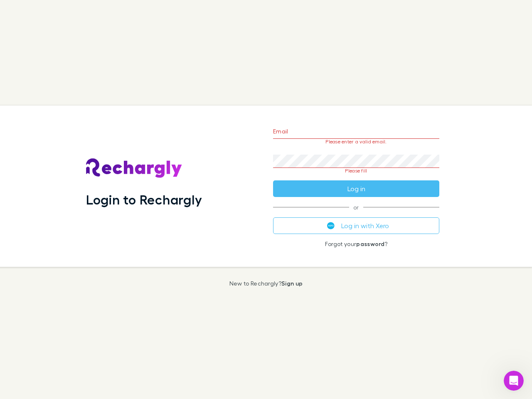  What do you see at coordinates (370, 244) in the screenshot?
I see `a: password` at bounding box center [370, 244].